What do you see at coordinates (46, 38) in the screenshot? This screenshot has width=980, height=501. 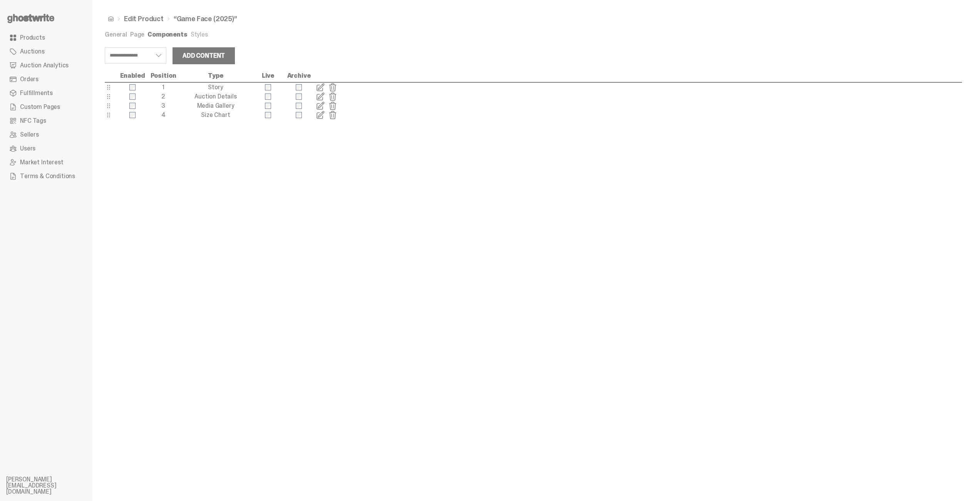 I see `a: Products` at bounding box center [46, 38].